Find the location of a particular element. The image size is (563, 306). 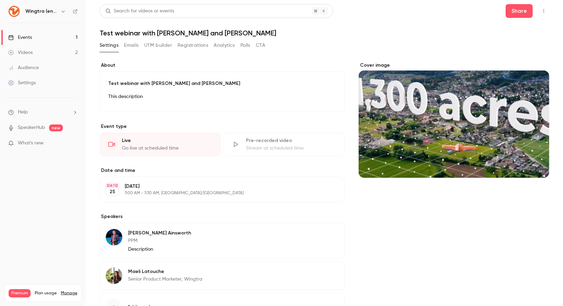

button: Analytics is located at coordinates (224, 45).